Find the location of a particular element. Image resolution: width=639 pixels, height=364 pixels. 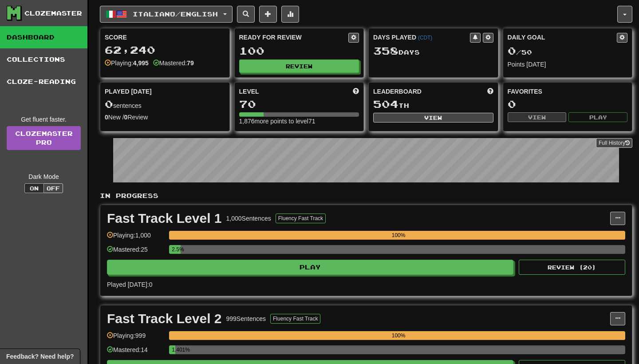

div: New / Review is located at coordinates (164, 117).